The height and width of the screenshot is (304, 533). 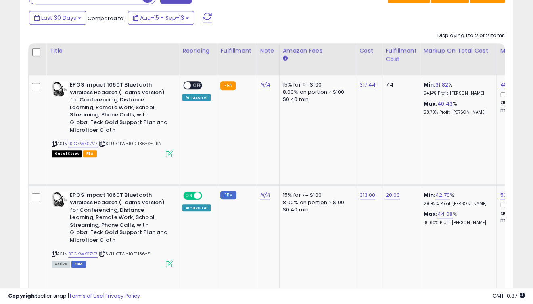 I want to click on span: | SKU: GTW-1001136-S-FBA, so click(x=130, y=143).